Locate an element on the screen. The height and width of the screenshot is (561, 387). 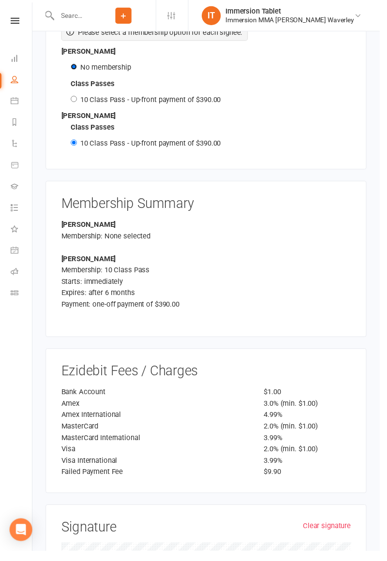
div: $1.00 is located at coordinates (313, 400).